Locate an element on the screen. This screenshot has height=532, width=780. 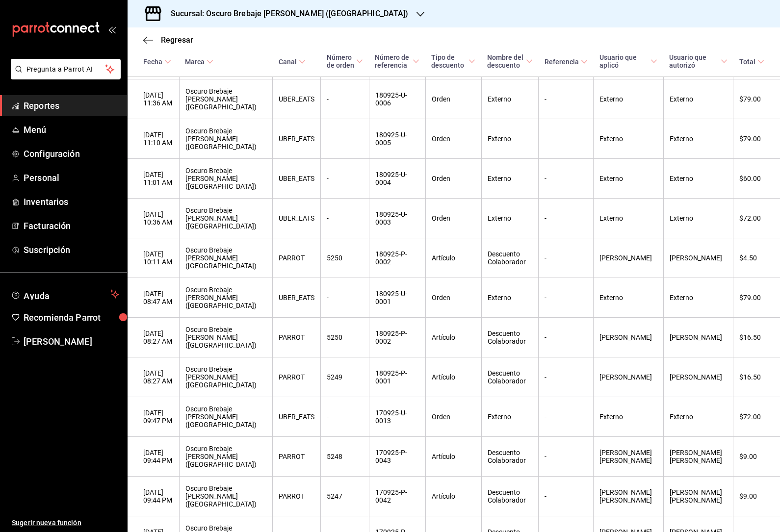
th: 5248 is located at coordinates (345, 456).